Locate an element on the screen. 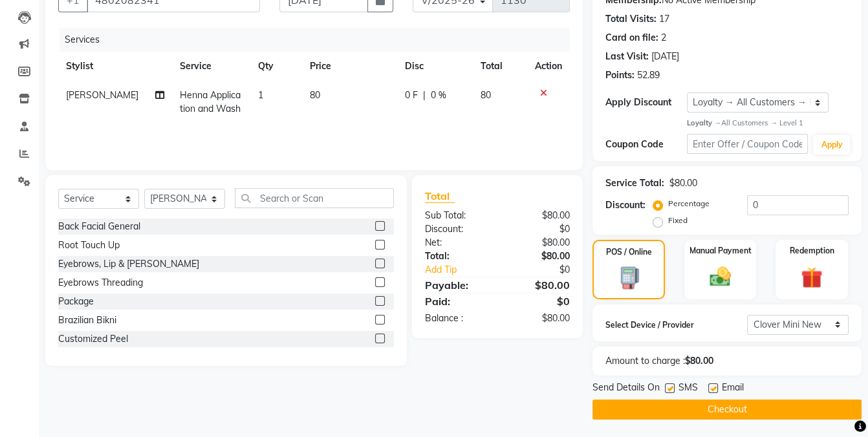 Image resolution: width=868 pixels, height=437 pixels. div: Total Visits: is located at coordinates (631, 19).